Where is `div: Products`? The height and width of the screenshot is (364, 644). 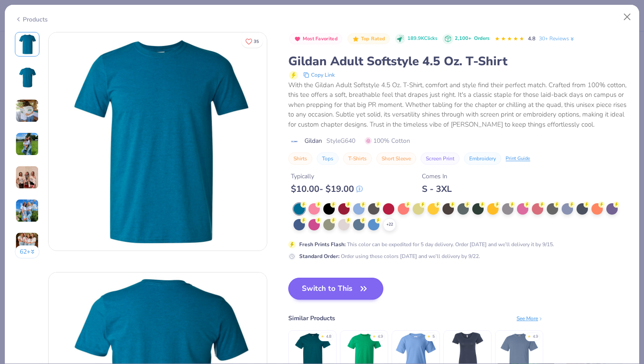
div: Products is located at coordinates (31, 19).